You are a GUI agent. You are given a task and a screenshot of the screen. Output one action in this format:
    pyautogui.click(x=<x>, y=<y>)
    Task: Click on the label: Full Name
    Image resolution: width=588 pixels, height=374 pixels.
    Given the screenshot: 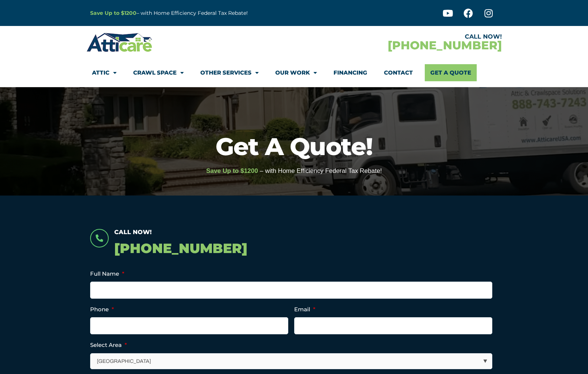 What is the action you would take?
    pyautogui.click(x=107, y=273)
    